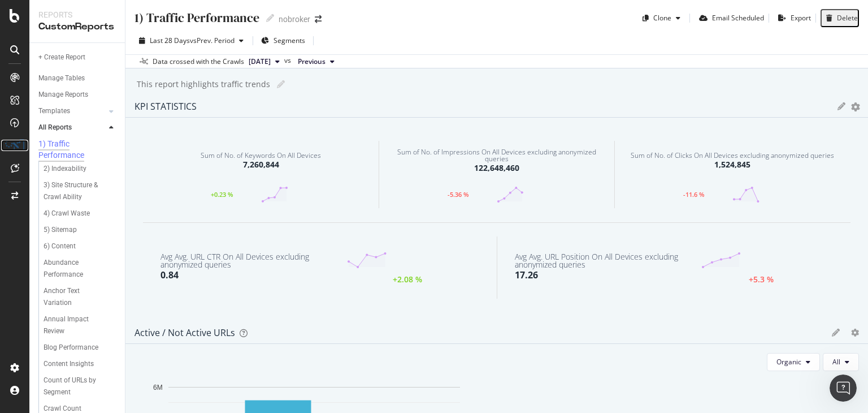 This screenshot has width=868, height=413. Describe the element at coordinates (261, 165) in the screenshot. I see `div: 7,260,844` at that location.